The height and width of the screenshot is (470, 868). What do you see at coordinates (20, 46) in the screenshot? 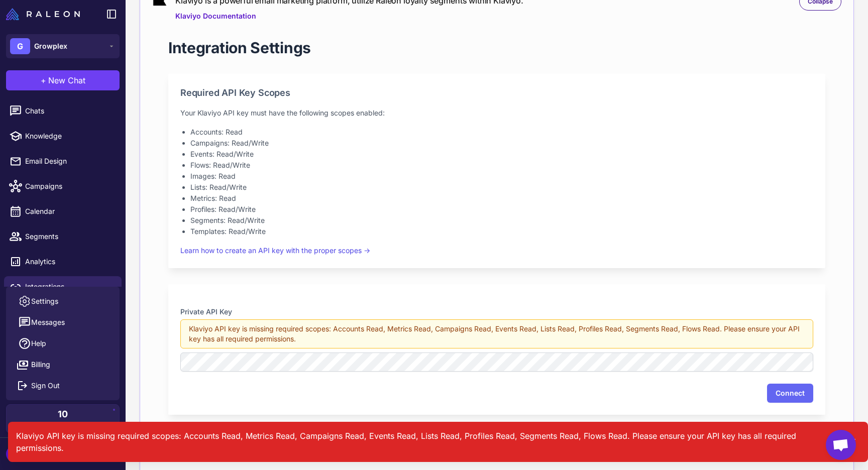
I see `div: G` at bounding box center [20, 46].